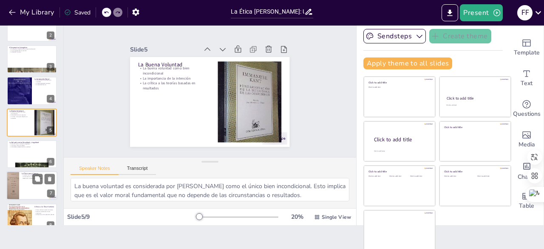  I want to click on p: La Relación entre Moralidad y Legalidad, so click(32, 142).